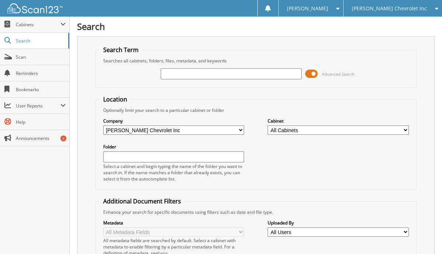  Describe the element at coordinates (256, 26) in the screenshot. I see `h1: Search` at that location.